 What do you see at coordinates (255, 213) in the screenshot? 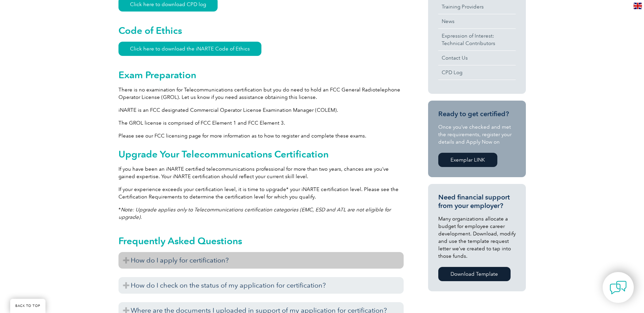
I see `em: Note: Upgrade applies only to Telecommunications certification categories (EMC, ESD and ATL are n...` at bounding box center [255, 213].